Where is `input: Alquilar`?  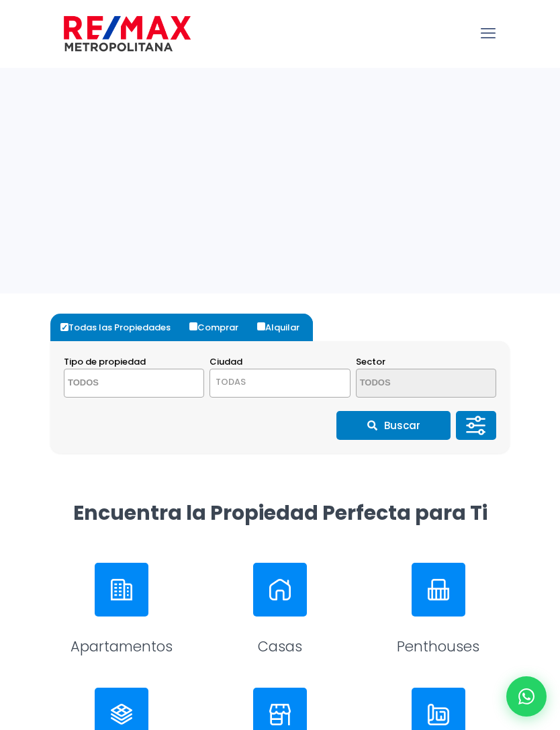 input: Alquilar is located at coordinates (261, 326).